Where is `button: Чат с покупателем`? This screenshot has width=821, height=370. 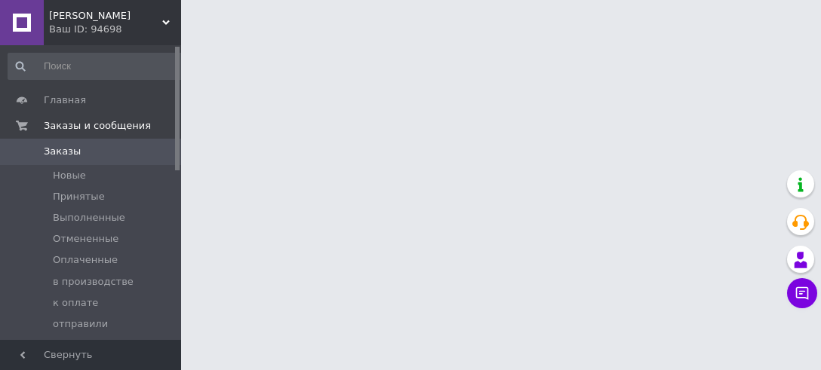 button: Чат с покупателем is located at coordinates (802, 293).